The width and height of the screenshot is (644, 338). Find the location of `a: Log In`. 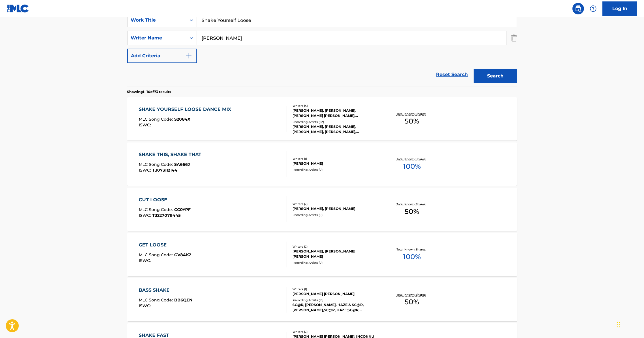

a: Log In is located at coordinates (620, 9).